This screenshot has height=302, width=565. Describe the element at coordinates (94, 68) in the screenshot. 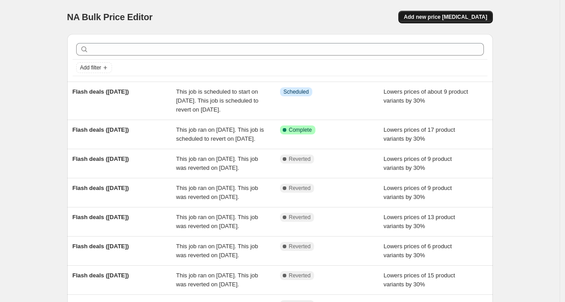

I see `button: Add filter` at that location.